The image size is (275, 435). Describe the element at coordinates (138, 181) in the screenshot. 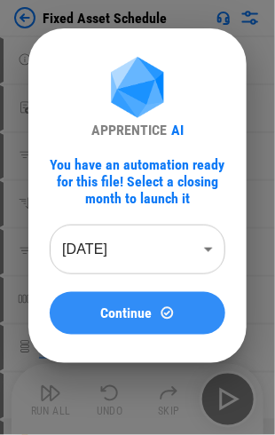

I see `div: You have an automation ready for this file! Select a closing month to launch it` at that location.